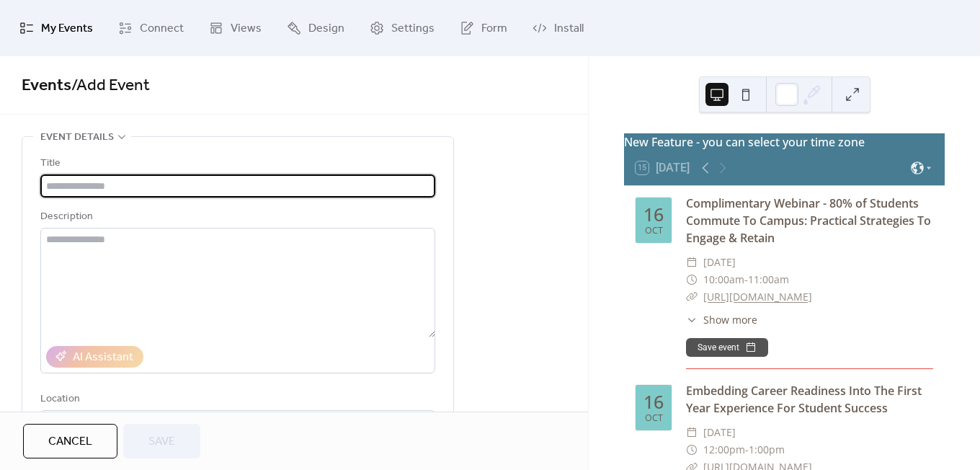 This screenshot has width=980, height=470. Describe the element at coordinates (67, 29) in the screenshot. I see `span: My Events` at that location.